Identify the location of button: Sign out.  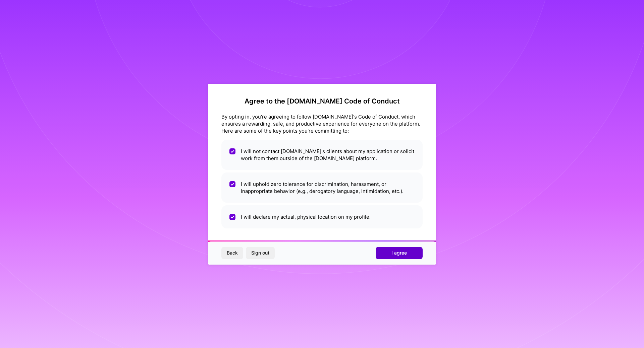
(260, 253).